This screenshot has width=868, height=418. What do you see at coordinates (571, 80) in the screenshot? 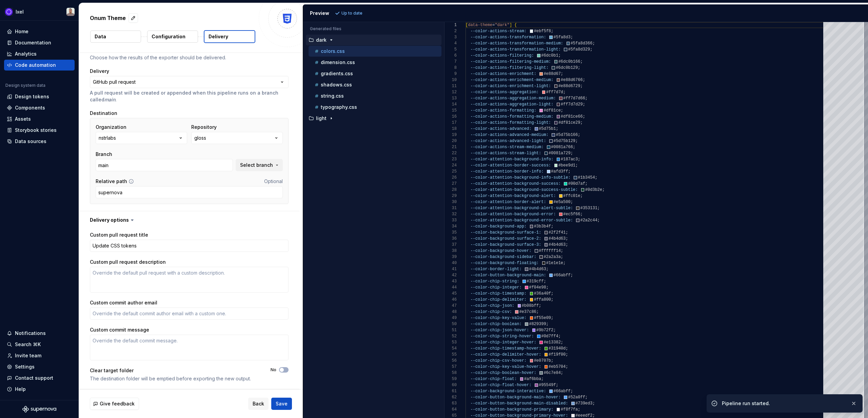
I see `span: #e88d6766` at bounding box center [571, 80].